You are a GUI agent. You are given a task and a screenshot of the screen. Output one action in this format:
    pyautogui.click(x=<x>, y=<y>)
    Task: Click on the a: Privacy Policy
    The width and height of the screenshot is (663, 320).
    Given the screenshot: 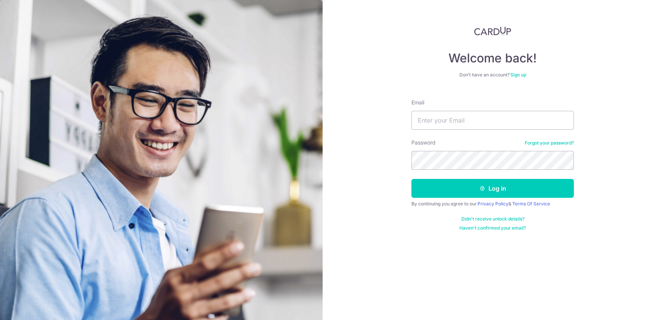 What is the action you would take?
    pyautogui.click(x=493, y=203)
    